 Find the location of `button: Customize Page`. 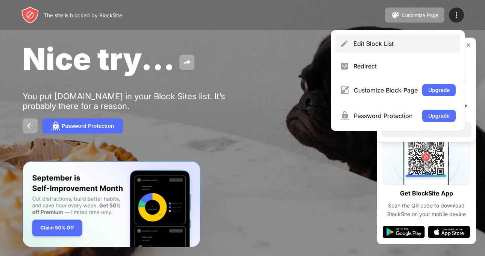

button: Customize Page is located at coordinates (415, 15).